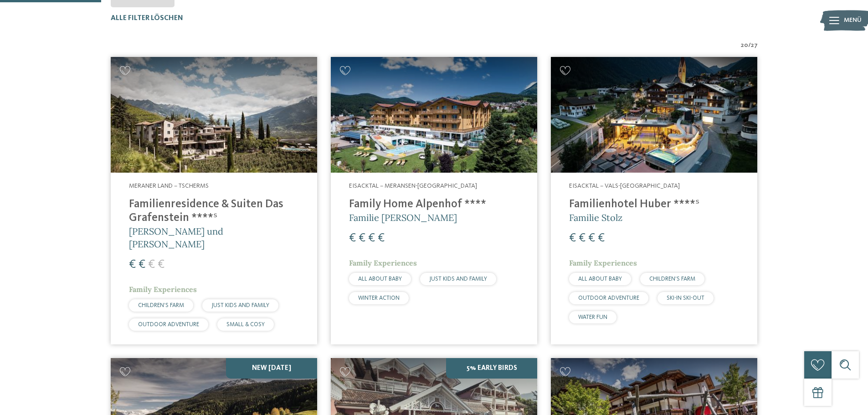 This screenshot has height=415, width=868. I want to click on span: Familie Stolz, so click(595, 217).